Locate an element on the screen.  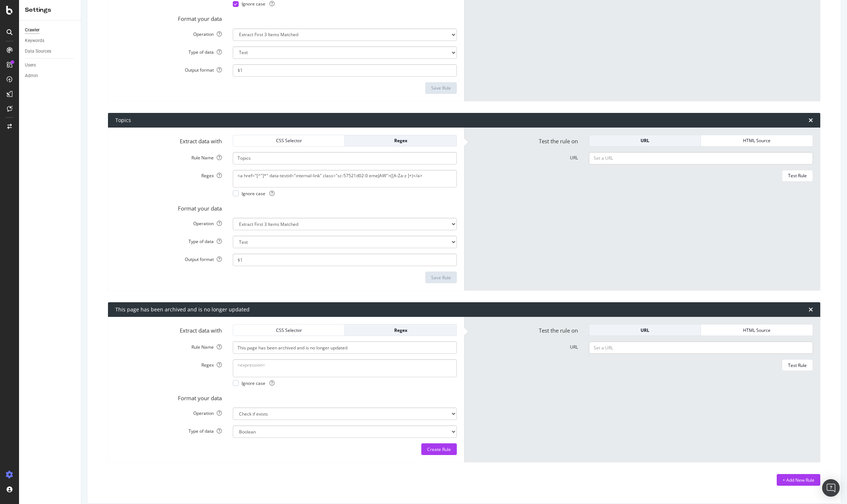
div: Crawler is located at coordinates (32, 30).